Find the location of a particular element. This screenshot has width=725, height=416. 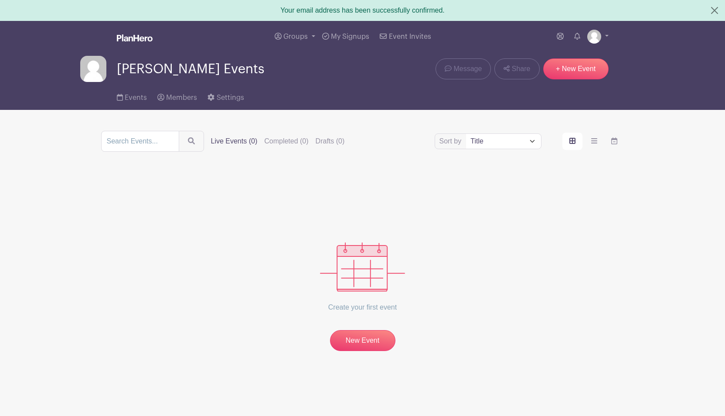

p: Create your first event is located at coordinates (362, 307).